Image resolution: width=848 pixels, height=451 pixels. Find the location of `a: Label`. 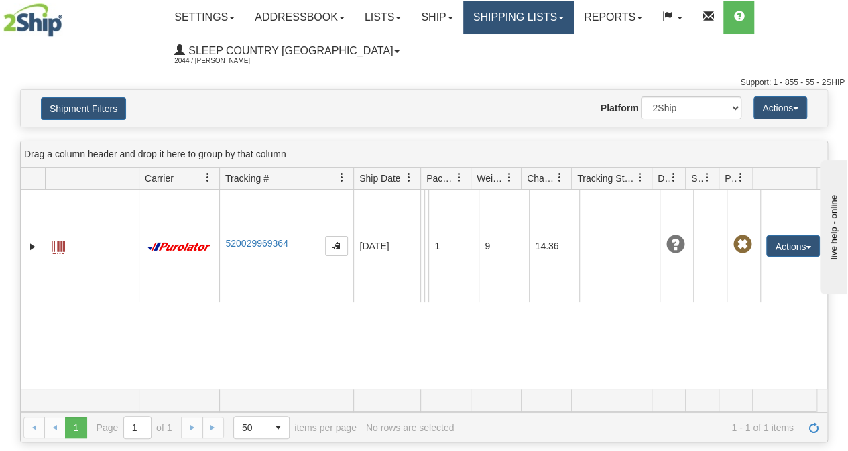

a: Label is located at coordinates (58, 245).